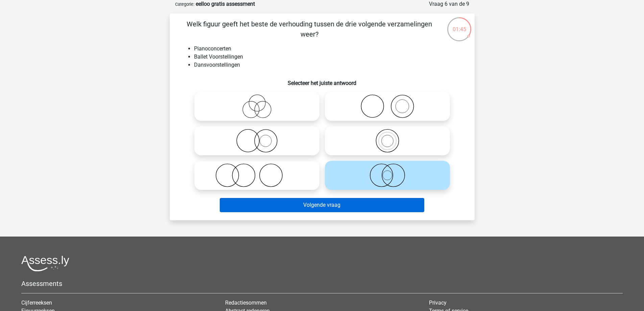 The image size is (644, 311). Describe the element at coordinates (225, 4) in the screenshot. I see `strong: eelloo gratis assessment` at that location.